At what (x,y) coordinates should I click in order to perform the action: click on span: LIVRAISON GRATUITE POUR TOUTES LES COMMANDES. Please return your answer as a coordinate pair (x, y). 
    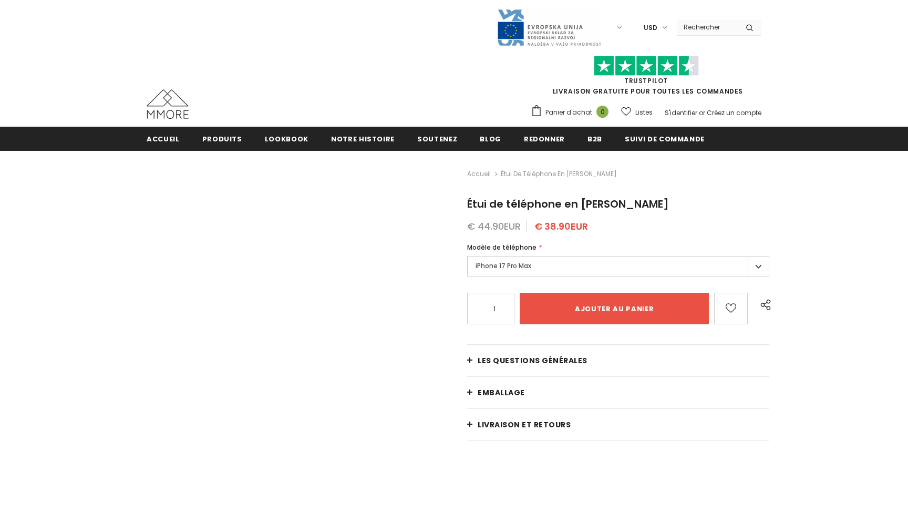
    Looking at the image, I should click on (646, 78).